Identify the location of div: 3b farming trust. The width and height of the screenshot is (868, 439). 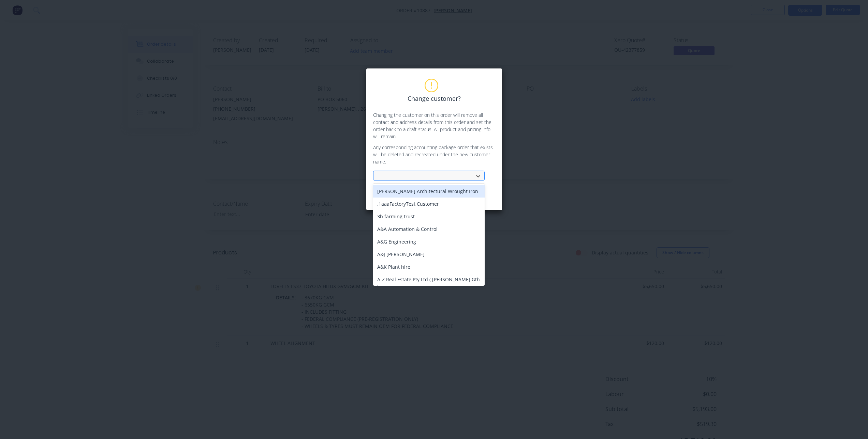
(429, 217).